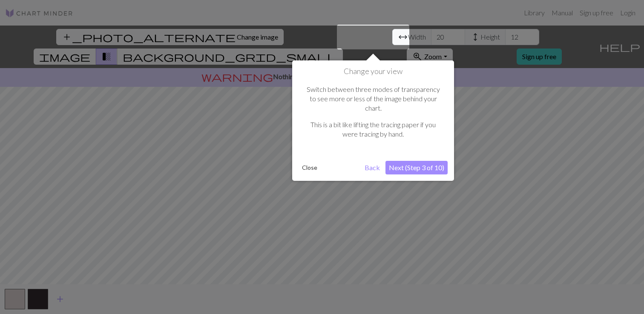 Image resolution: width=644 pixels, height=314 pixels. Describe the element at coordinates (309, 168) in the screenshot. I see `button: Close` at that location.